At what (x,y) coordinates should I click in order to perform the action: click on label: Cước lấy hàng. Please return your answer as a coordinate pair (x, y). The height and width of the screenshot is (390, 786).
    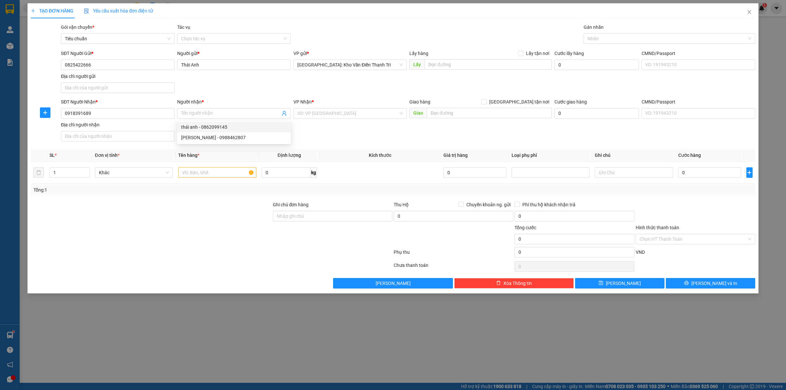
    Looking at the image, I should click on (569, 53).